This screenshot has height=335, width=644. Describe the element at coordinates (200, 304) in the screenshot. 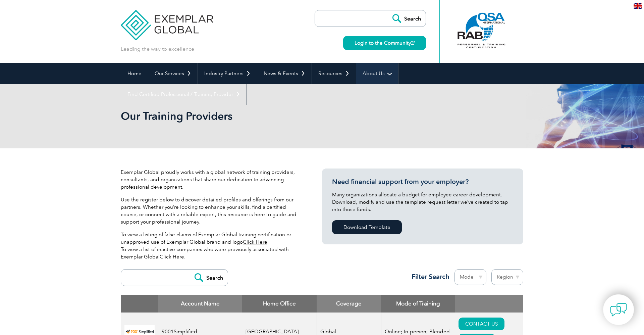

I see `th: Account Name: activate to sort column descending` at that location.